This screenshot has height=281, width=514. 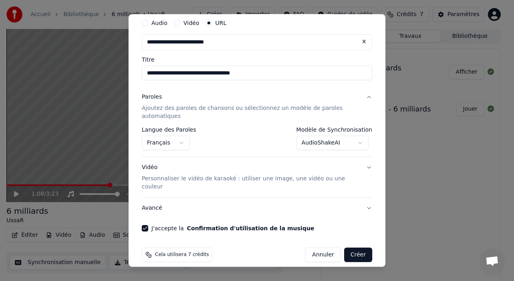 I want to click on div: ParolesAjoutez des paroles de chansons ou sélectionnez un modèle de paroles automatiques, so click(x=257, y=141).